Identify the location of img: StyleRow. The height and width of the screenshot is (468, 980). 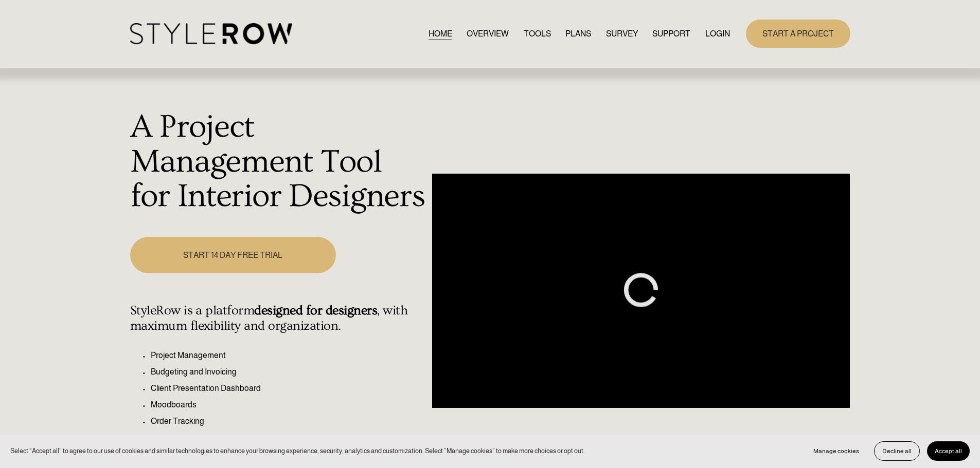
(211, 33).